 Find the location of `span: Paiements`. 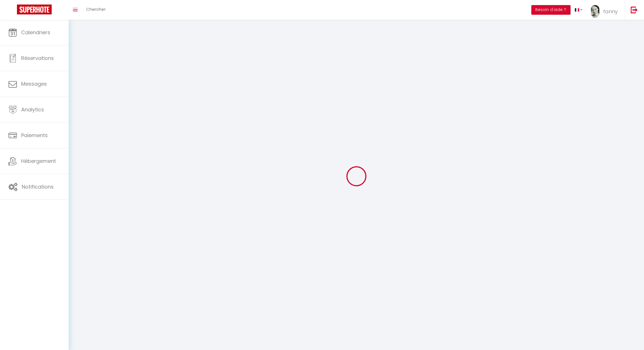

span: Paiements is located at coordinates (35, 135).